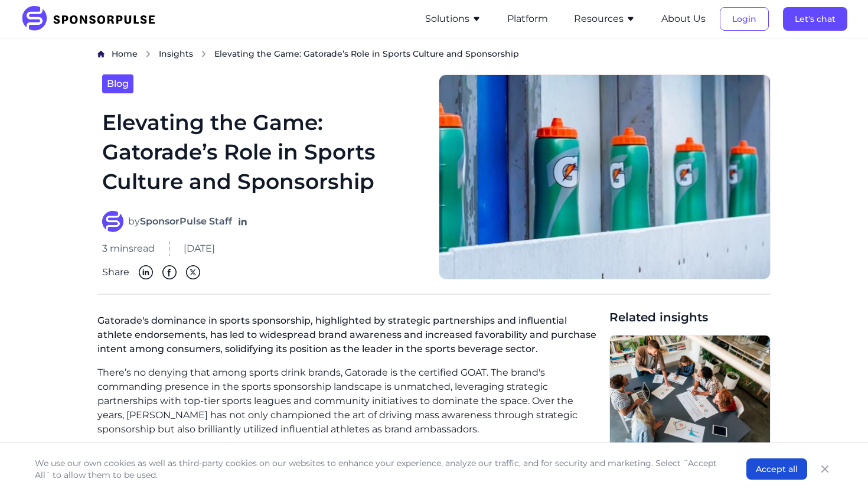 The width and height of the screenshot is (868, 495). What do you see at coordinates (528, 19) in the screenshot?
I see `button: Platform` at bounding box center [528, 19].